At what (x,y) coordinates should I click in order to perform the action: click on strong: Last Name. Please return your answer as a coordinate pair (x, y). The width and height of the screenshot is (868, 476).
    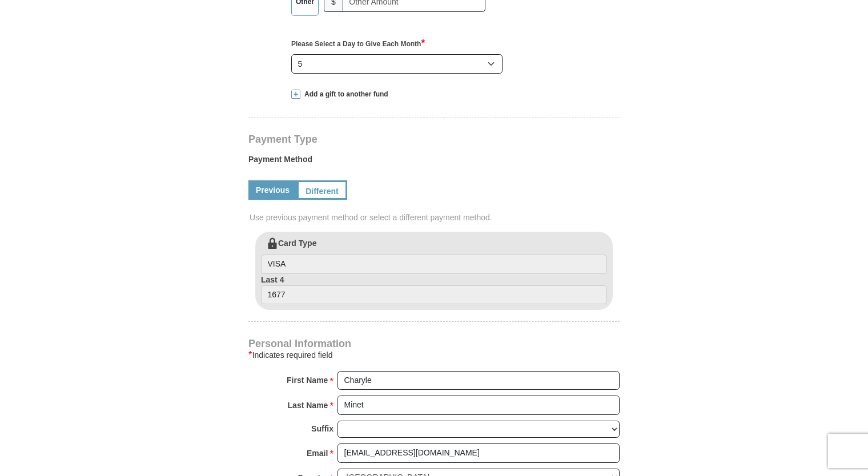
    Looking at the image, I should click on (308, 406).